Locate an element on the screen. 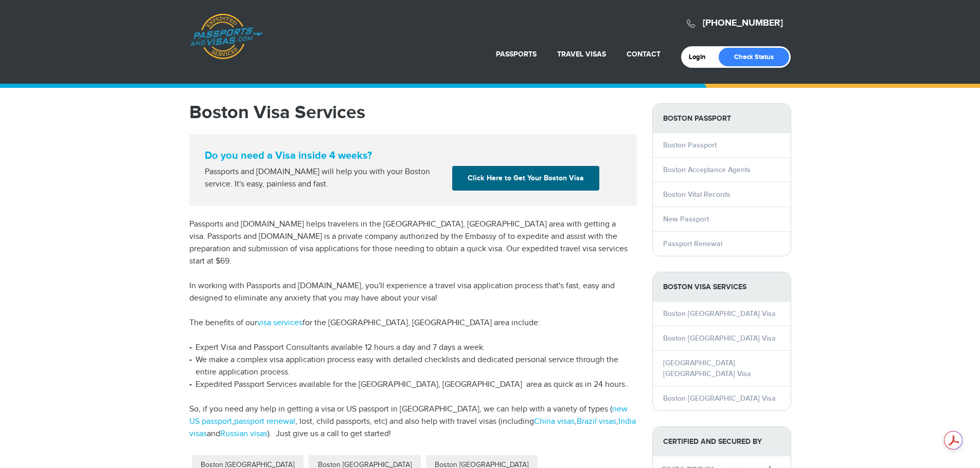 The image size is (980, 468). a: Login is located at coordinates (701, 57).